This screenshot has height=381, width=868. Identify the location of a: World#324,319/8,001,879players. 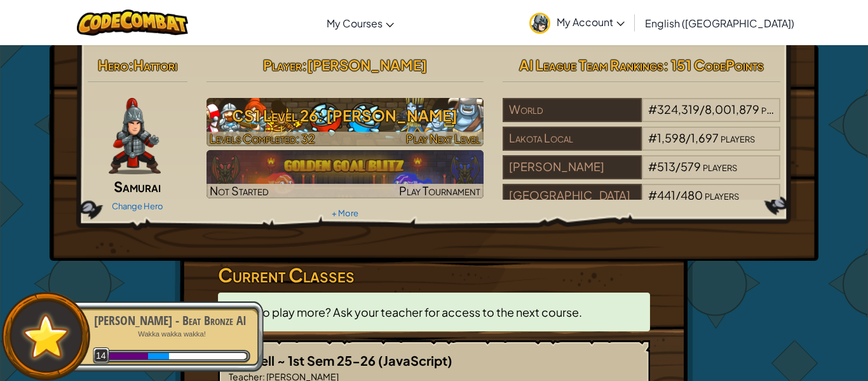
(641, 117).